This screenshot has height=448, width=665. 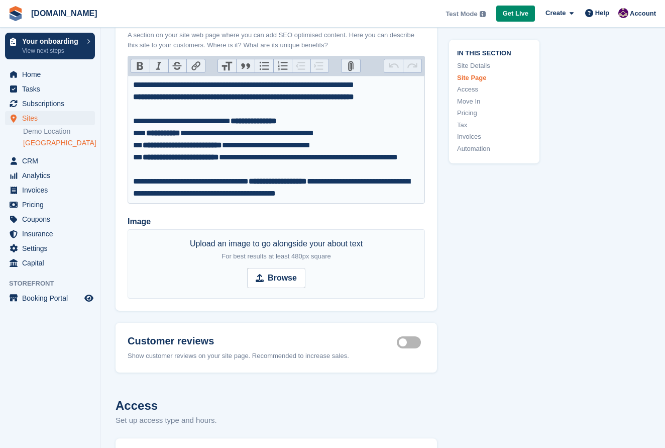 What do you see at coordinates (264, 66) in the screenshot?
I see `button: Bullets` at bounding box center [264, 66].